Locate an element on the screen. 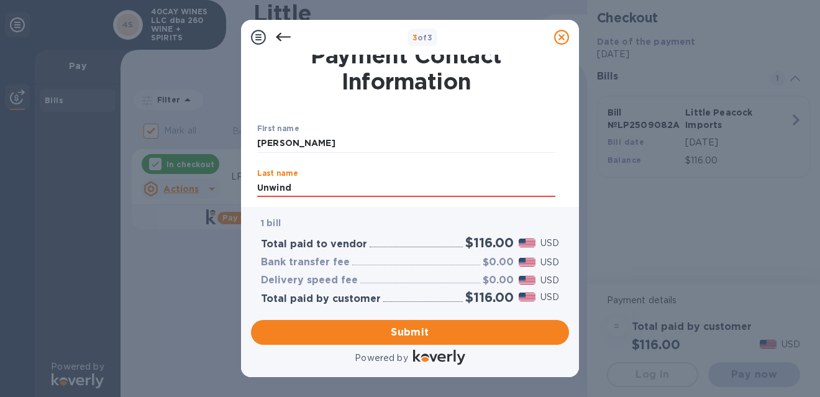 The image size is (820, 397). span: 3 is located at coordinates (415, 37).